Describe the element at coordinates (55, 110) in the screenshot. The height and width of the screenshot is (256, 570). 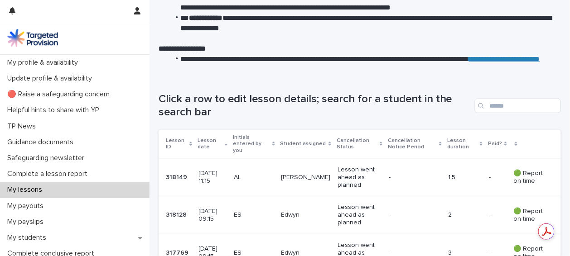
I see `p: Helpful hints to share with YP` at that location.